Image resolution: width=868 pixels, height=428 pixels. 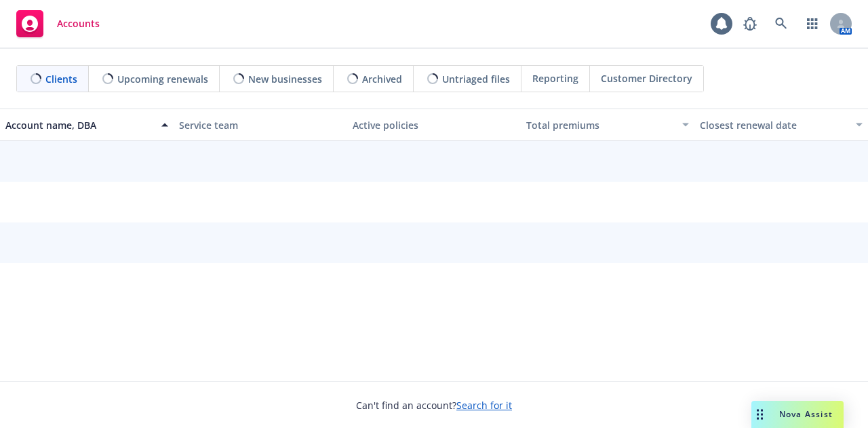 I want to click on button: Service team, so click(x=260, y=125).